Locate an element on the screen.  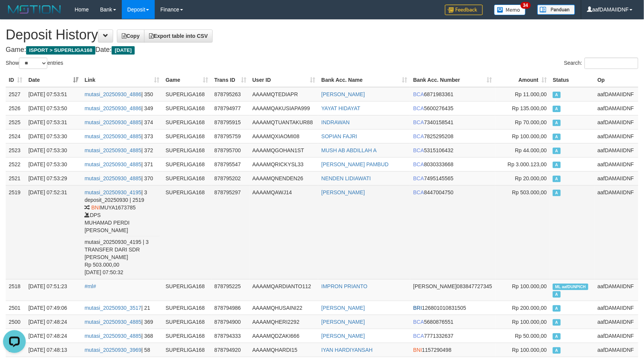
td: AAAAMQGOHAN1ST is located at coordinates (284, 150).